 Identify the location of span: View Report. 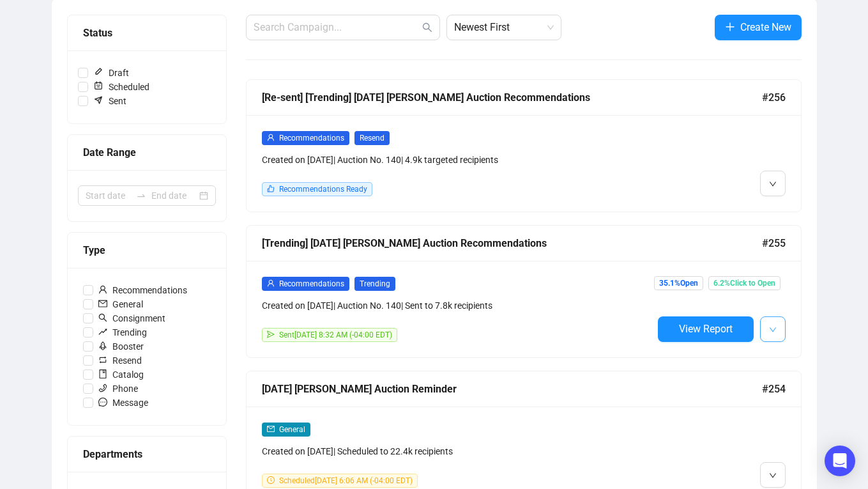
(706, 328).